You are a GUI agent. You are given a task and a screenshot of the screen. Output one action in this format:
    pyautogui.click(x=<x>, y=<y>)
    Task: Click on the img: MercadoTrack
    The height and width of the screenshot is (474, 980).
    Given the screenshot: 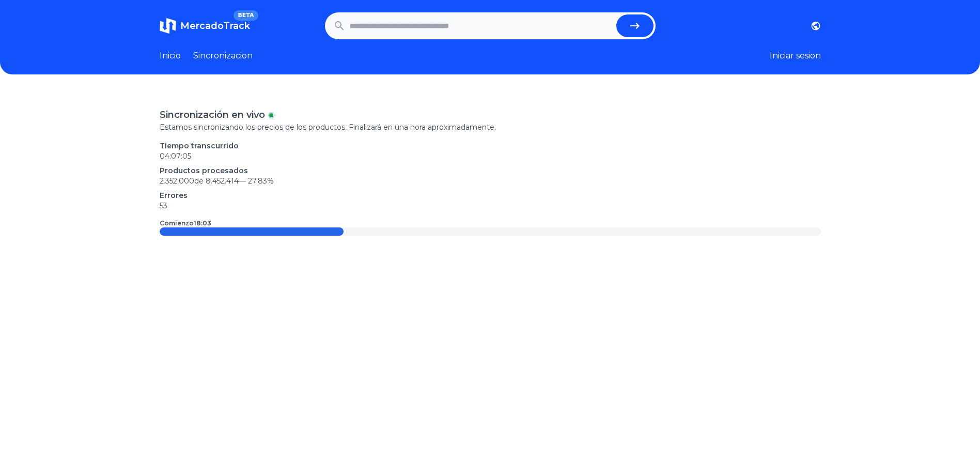 What is the action you would take?
    pyautogui.click(x=168, y=26)
    